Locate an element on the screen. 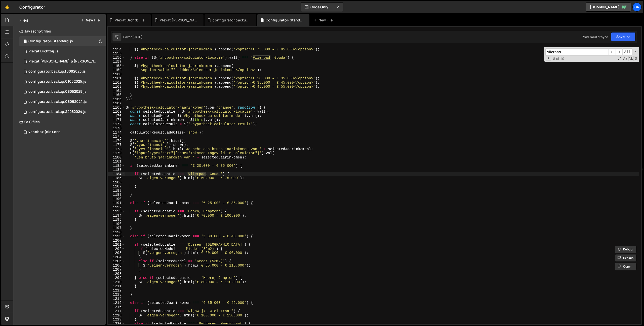 The width and height of the screenshot is (644, 326). div: 6838/46305.js is located at coordinates (62, 71).